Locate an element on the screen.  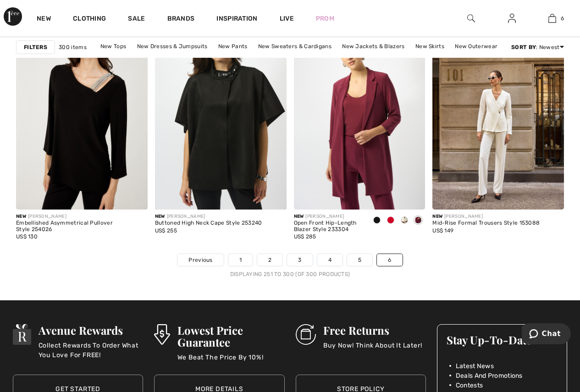
a: Prom is located at coordinates (325, 18).